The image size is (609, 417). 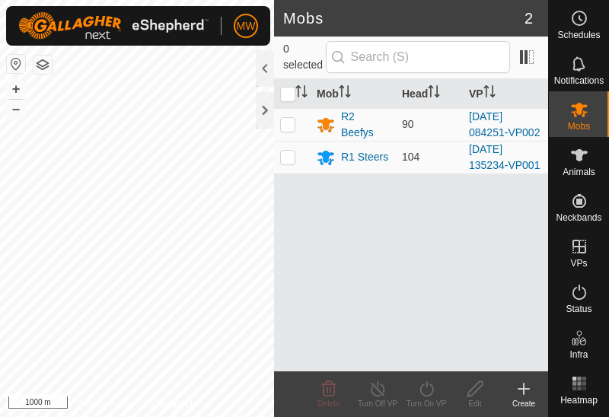 What do you see at coordinates (246, 26) in the screenshot?
I see `span: MW` at bounding box center [246, 26].